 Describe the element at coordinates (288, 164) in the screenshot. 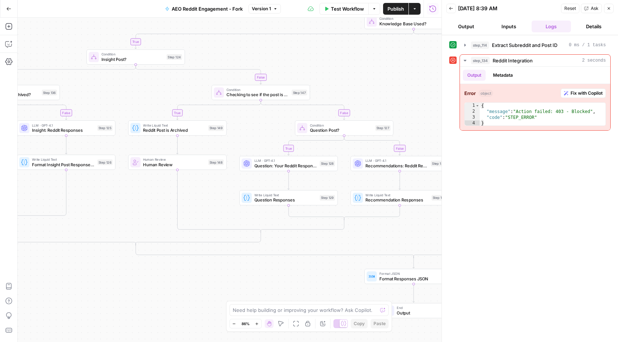

I see `div: LLM · GPT-4.1Question: Your Reddit ResponsesStep 128` at that location.